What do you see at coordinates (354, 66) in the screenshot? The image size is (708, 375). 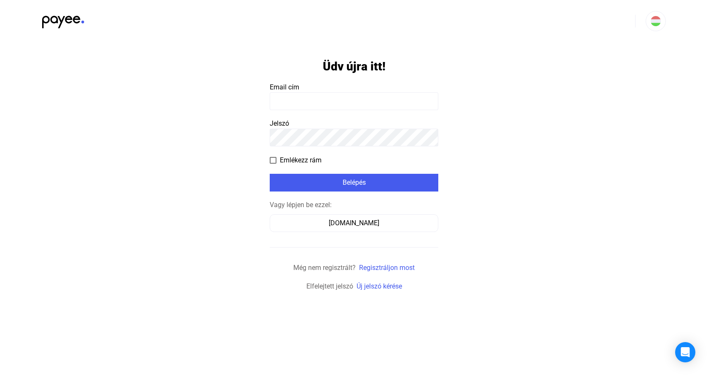 I see `h1: Üdv újra itt!` at bounding box center [354, 66].